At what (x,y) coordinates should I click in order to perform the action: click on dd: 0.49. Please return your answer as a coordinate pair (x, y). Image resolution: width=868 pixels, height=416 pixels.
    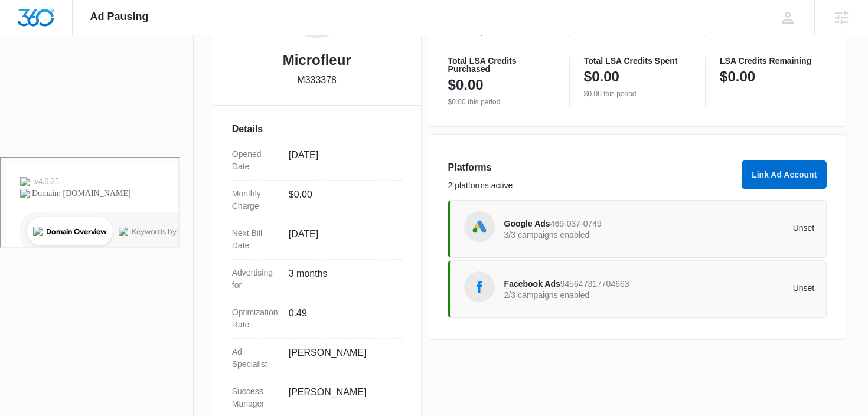
    Looking at the image, I should click on (340, 318).